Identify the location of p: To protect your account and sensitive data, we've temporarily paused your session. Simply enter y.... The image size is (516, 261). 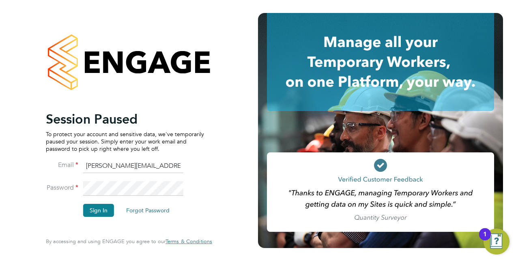
(125, 142).